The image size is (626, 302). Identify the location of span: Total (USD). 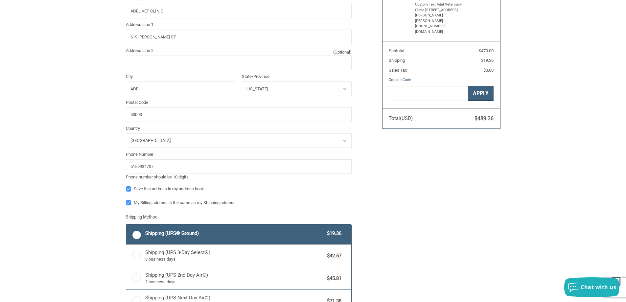
(401, 118).